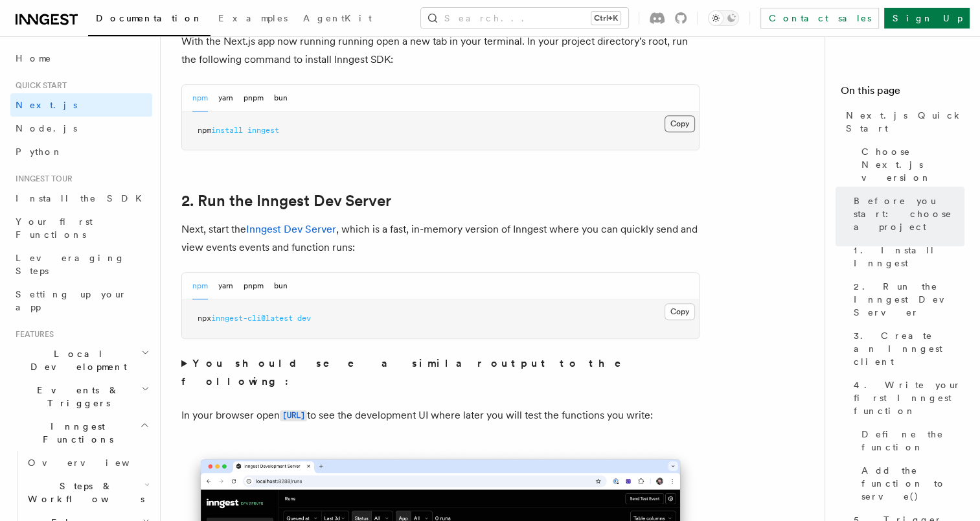 This screenshot has width=980, height=521. Describe the element at coordinates (819, 18) in the screenshot. I see `a: Contact sales` at that location.